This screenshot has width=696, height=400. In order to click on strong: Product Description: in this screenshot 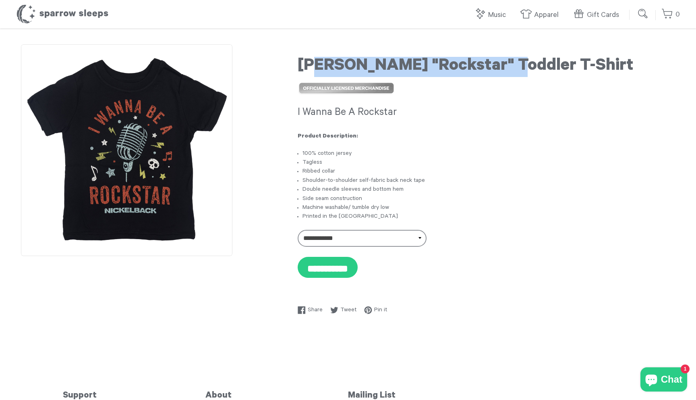, I will do `click(328, 137)`.